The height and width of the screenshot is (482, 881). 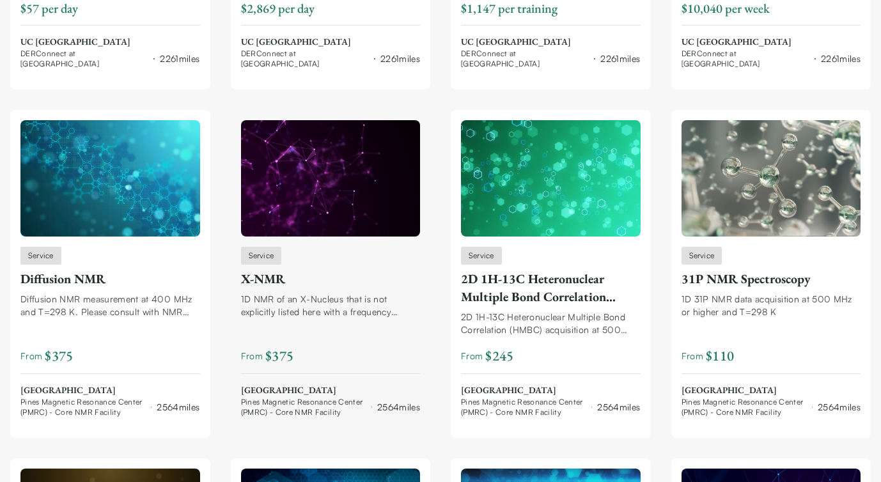 I want to click on a: 31P NMR SpectroscopyService31P NMR Spectroscopy1D 31P NMR data acquisition at 500 MHz or higher a..., so click(x=771, y=269).